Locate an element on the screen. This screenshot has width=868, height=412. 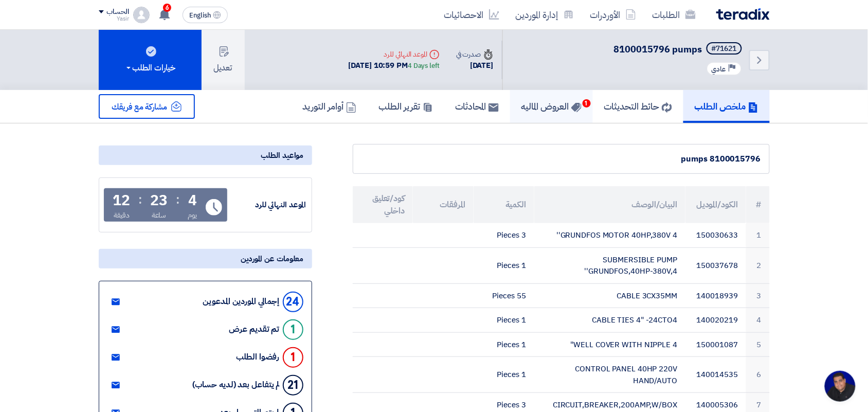
button: خيارات الطلب is located at coordinates (150, 59).